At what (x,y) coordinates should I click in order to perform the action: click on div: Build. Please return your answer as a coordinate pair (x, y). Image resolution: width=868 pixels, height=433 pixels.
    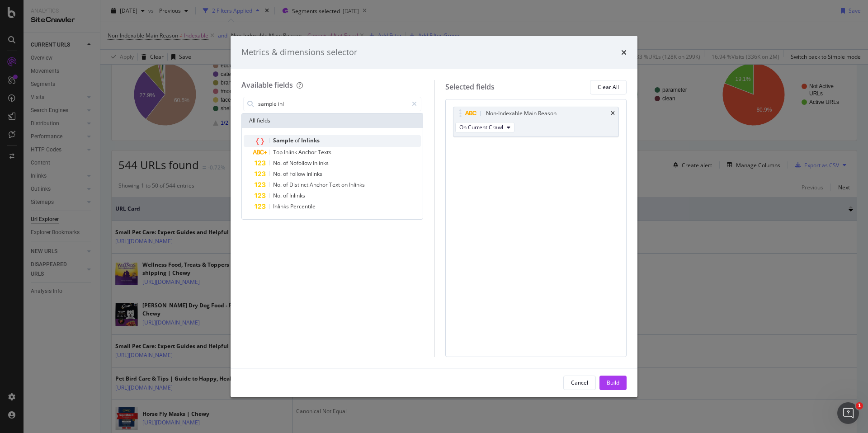
    Looking at the image, I should click on (613, 382).